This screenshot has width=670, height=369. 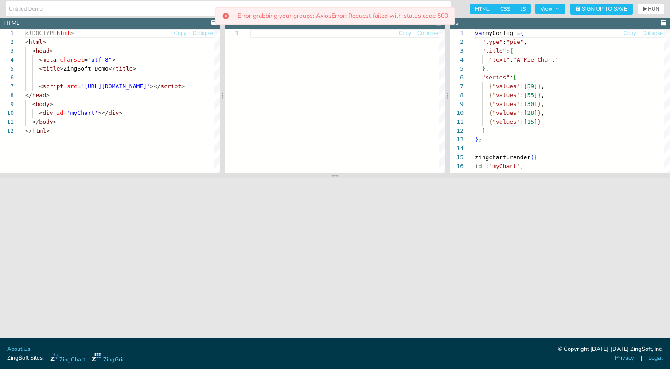 What do you see at coordinates (605, 9) in the screenshot?
I see `span: Sign Up to Save` at bounding box center [605, 9].